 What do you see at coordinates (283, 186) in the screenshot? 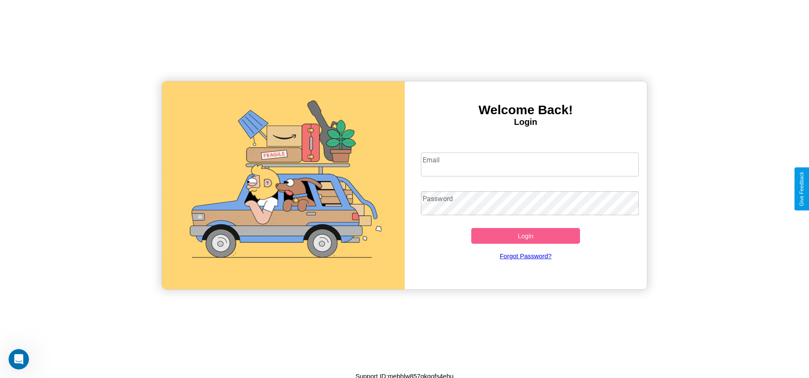
I see `img: gif` at bounding box center [283, 186].